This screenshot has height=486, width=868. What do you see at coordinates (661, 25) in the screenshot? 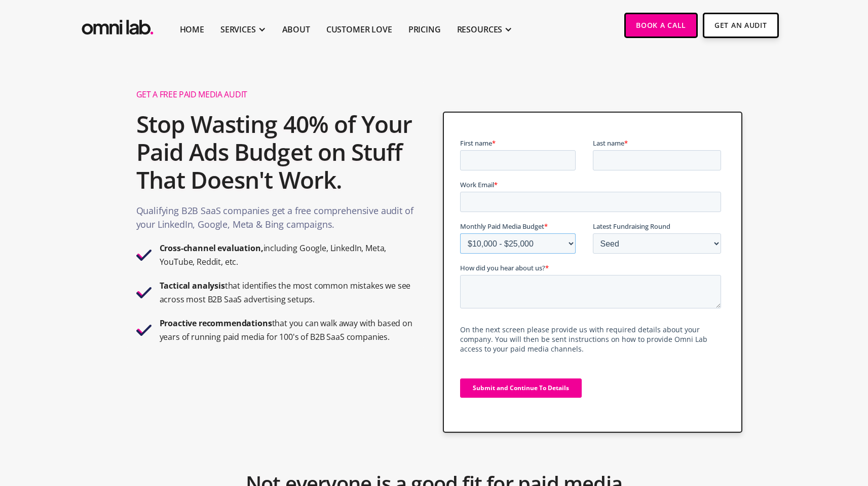
I see `a: Book a Call` at bounding box center [661, 25].